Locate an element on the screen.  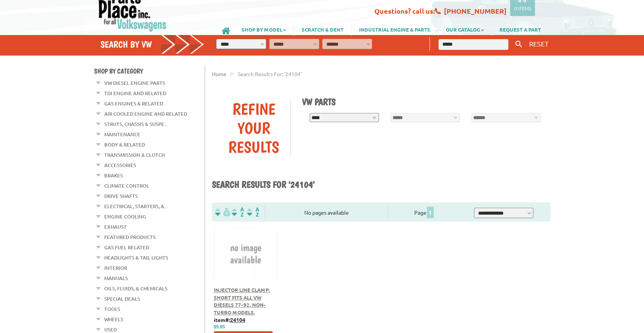
a: Drive Shafts is located at coordinates (121, 196).